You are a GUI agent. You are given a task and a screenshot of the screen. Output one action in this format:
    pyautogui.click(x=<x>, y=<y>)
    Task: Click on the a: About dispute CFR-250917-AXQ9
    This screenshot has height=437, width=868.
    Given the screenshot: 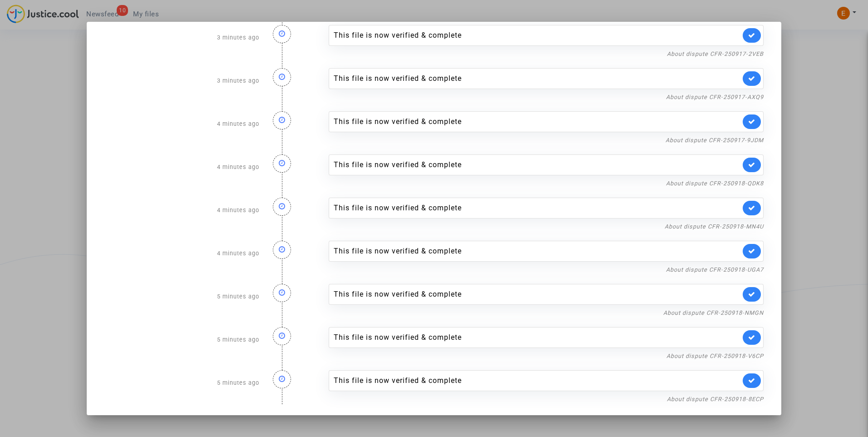 What is the action you would take?
    pyautogui.click(x=715, y=96)
    